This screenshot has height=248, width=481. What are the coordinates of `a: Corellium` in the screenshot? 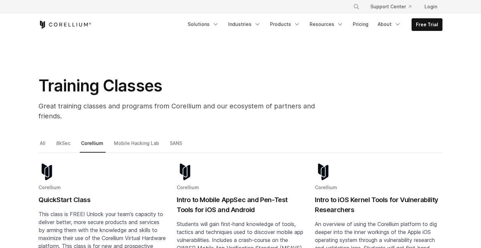 It's located at (93, 146).